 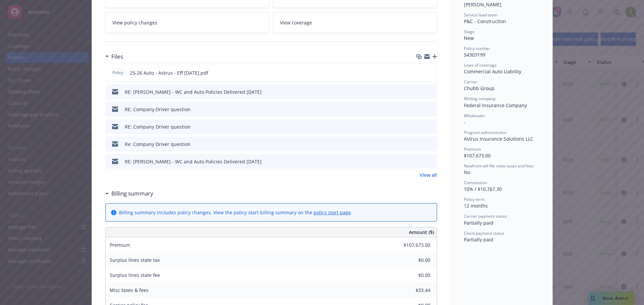 I want to click on span: $107,673.00, so click(x=478, y=156).